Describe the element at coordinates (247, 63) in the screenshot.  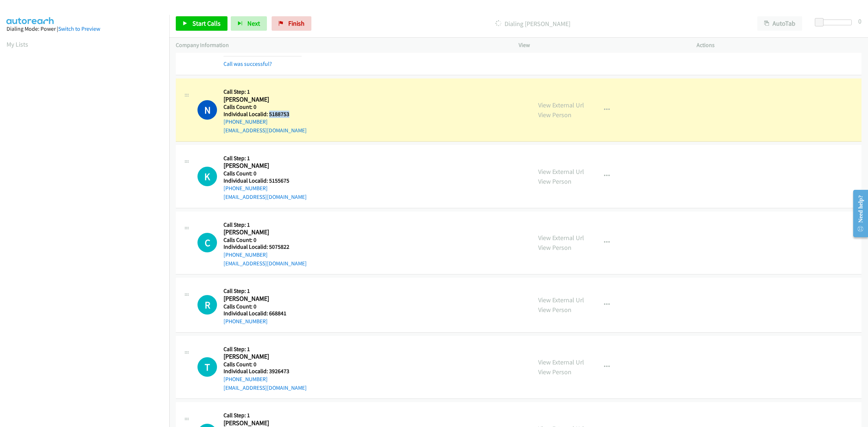
I see `a: Call was successful?` at that location.